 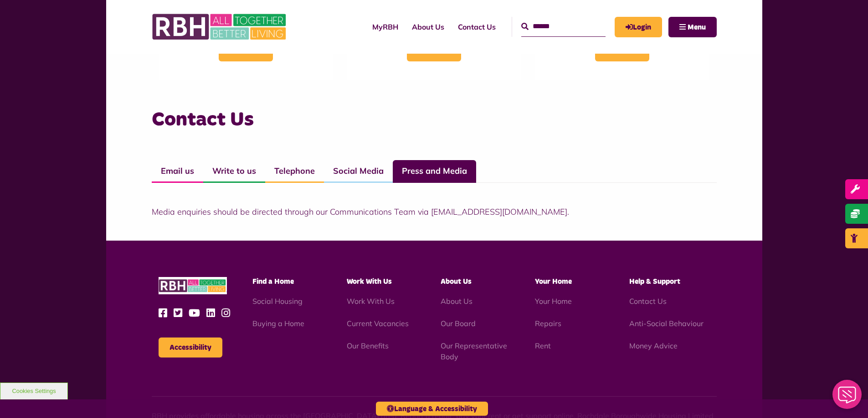 What do you see at coordinates (190, 348) in the screenshot?
I see `button: Accessibility` at bounding box center [190, 348].